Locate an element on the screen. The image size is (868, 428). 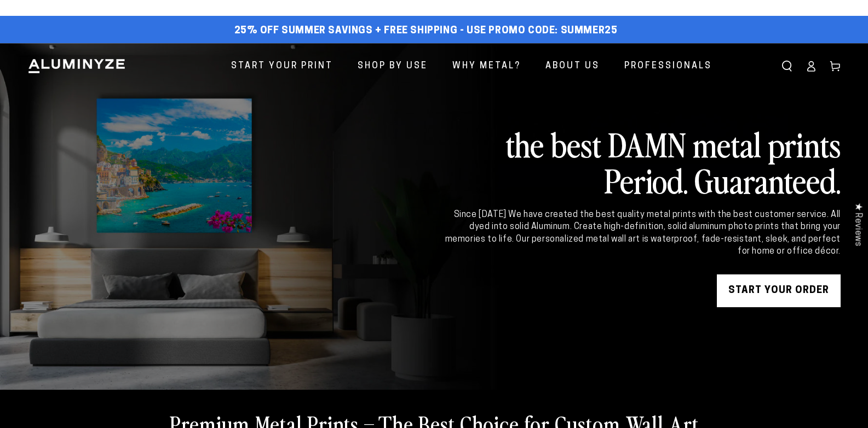
a: START YOUR Order is located at coordinates (779, 291).